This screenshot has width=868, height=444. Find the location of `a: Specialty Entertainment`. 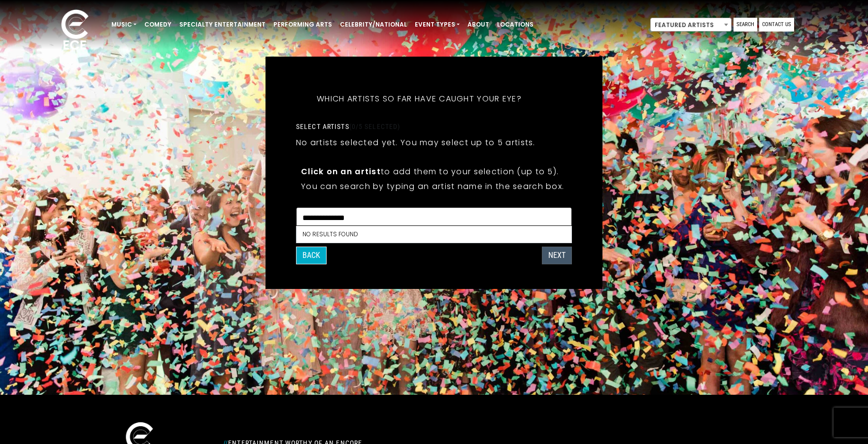

a: Specialty Entertainment is located at coordinates (222, 25).